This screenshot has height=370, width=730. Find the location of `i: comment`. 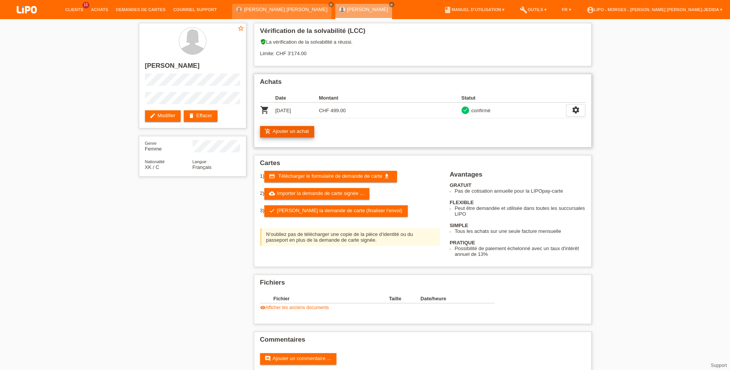

i: comment is located at coordinates (268, 359).